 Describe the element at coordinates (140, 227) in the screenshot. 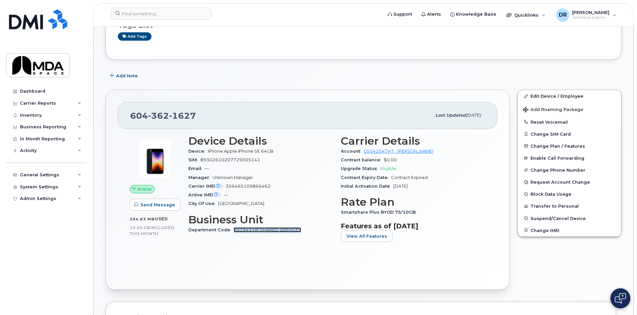

I see `span: 10.00 GB` at that location.